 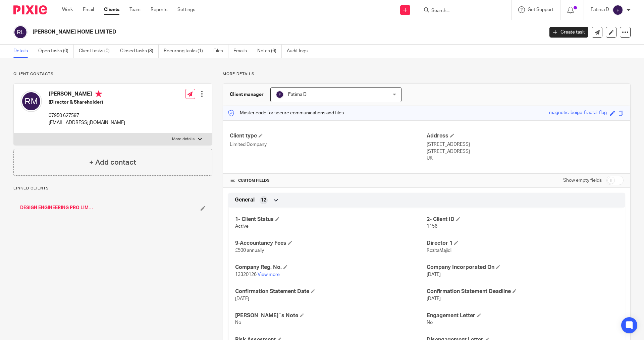 What do you see at coordinates (461, 11) in the screenshot?
I see `input: Search` at bounding box center [461, 11].